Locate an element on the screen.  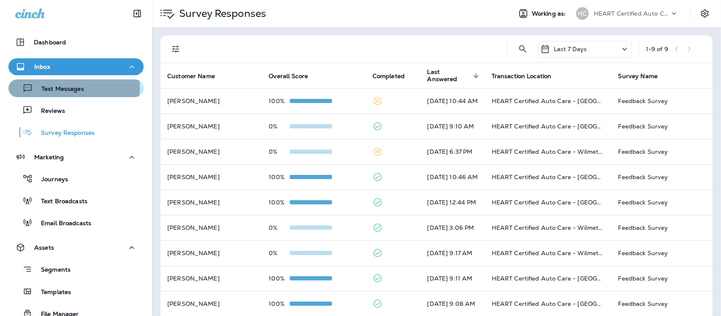
p: Segments is located at coordinates (52, 270).